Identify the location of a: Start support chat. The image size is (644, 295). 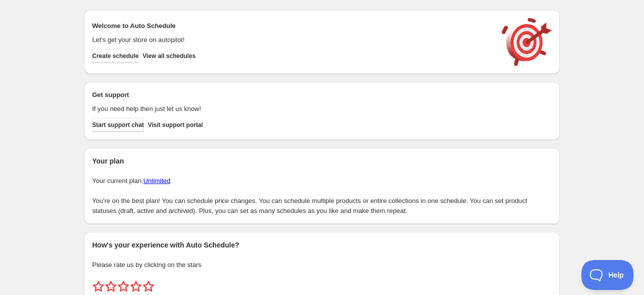
(118, 125).